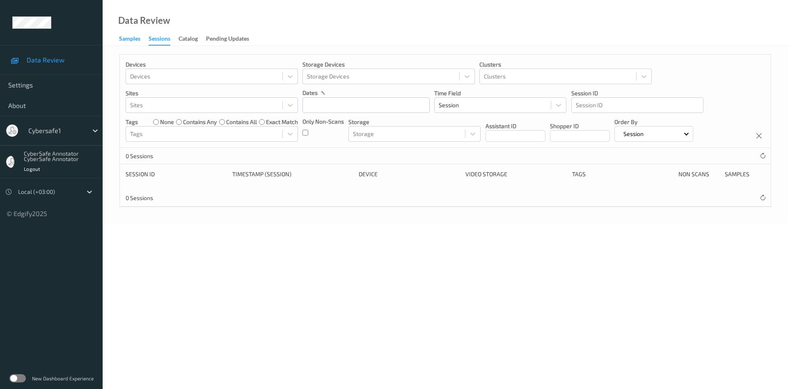 The width and height of the screenshot is (788, 389). Describe the element at coordinates (293, 174) in the screenshot. I see `div: Timestamp (Session)` at that location.